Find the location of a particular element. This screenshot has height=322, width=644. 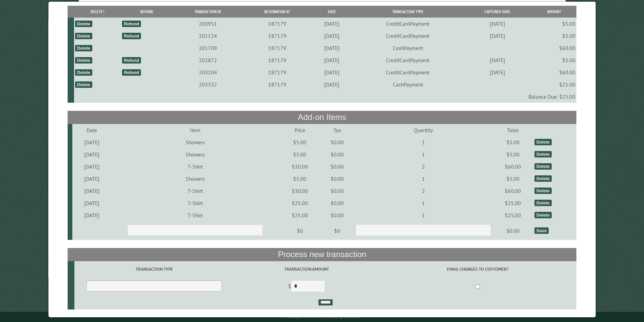

th: Add-on Items is located at coordinates (322, 117).